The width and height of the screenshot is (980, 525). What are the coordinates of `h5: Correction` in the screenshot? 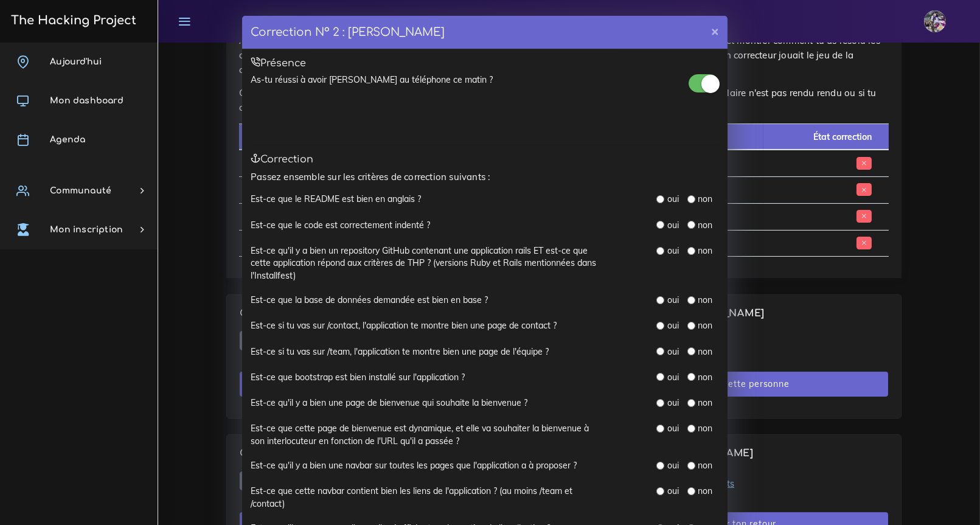 It's located at (484, 159).